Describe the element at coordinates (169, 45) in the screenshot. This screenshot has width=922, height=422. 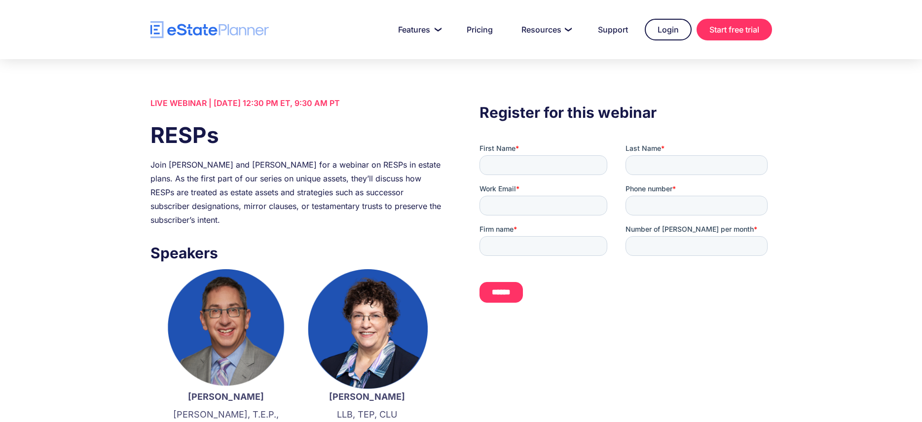
I see `span: Phone number` at that location.